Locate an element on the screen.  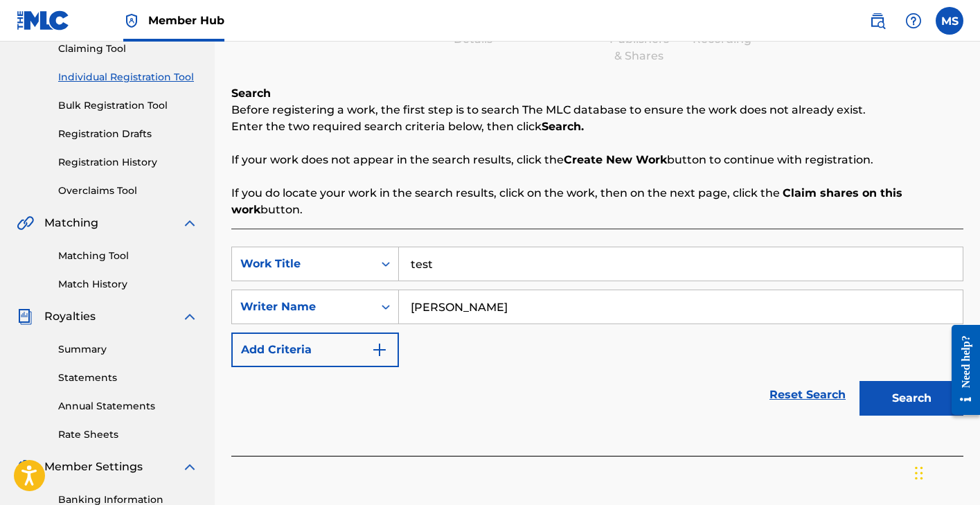
img: Royalties is located at coordinates (25, 316).